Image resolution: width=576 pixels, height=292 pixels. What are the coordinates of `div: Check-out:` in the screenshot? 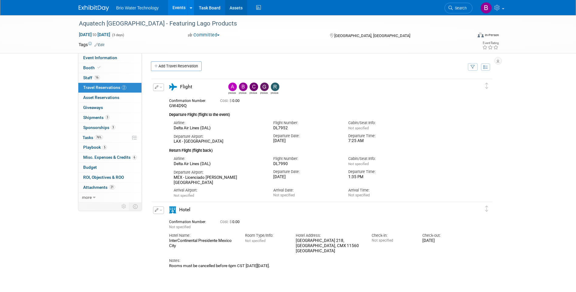 It's located at (443, 236).